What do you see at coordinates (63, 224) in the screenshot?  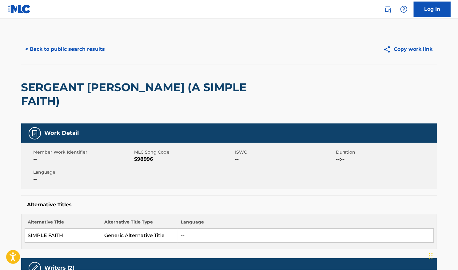 I see `th: Alternative Title` at bounding box center [63, 224].